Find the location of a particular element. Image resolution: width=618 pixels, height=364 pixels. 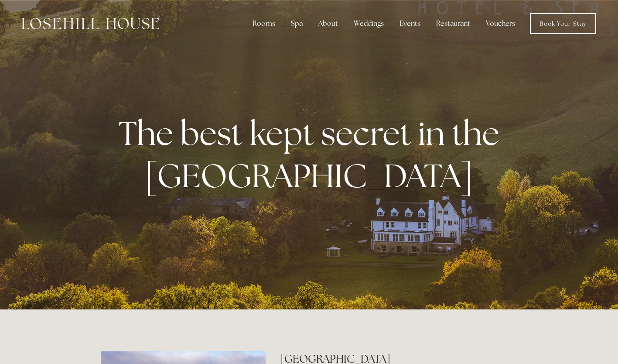

a: Vouchers is located at coordinates (500, 23).